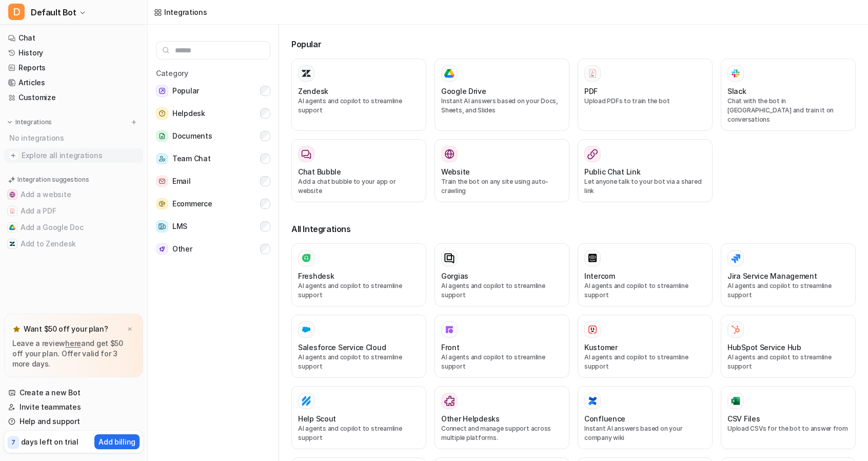 Image resolution: width=868 pixels, height=461 pixels. What do you see at coordinates (744, 419) in the screenshot?
I see `h3: CSV Files` at bounding box center [744, 419].